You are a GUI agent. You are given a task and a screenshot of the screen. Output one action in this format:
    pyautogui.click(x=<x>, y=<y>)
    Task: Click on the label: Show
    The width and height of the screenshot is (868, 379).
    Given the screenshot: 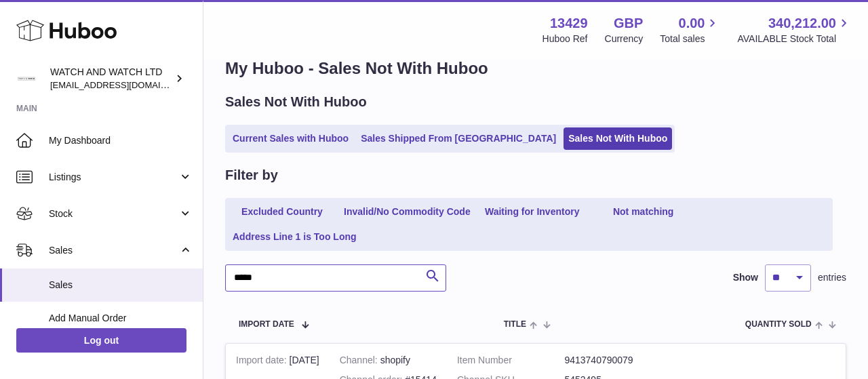 What is the action you would take?
    pyautogui.click(x=745, y=278)
    